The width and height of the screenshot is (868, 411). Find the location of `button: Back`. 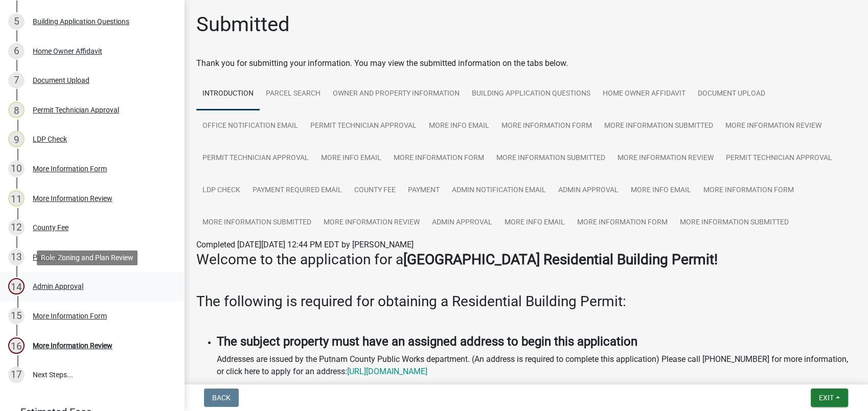

button: Back is located at coordinates (222, 398).